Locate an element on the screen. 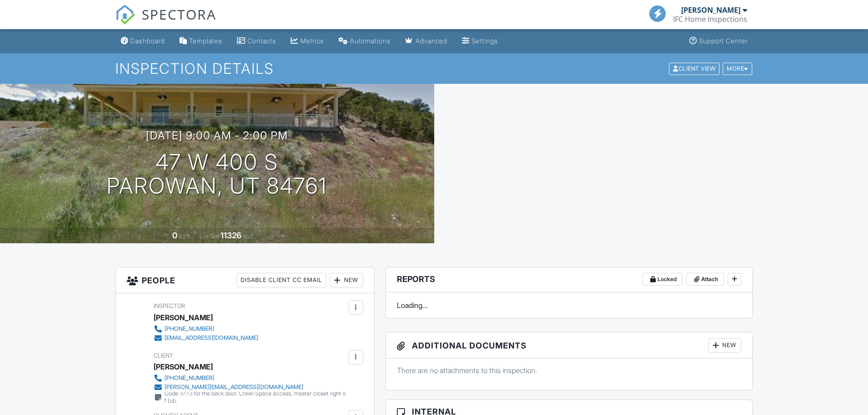 The width and height of the screenshot is (868, 415). div: Disable Client CC Email is located at coordinates (281, 280).